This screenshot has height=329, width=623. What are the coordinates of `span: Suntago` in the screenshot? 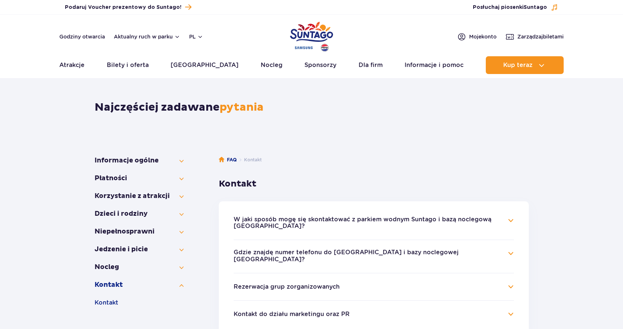 It's located at (535, 7).